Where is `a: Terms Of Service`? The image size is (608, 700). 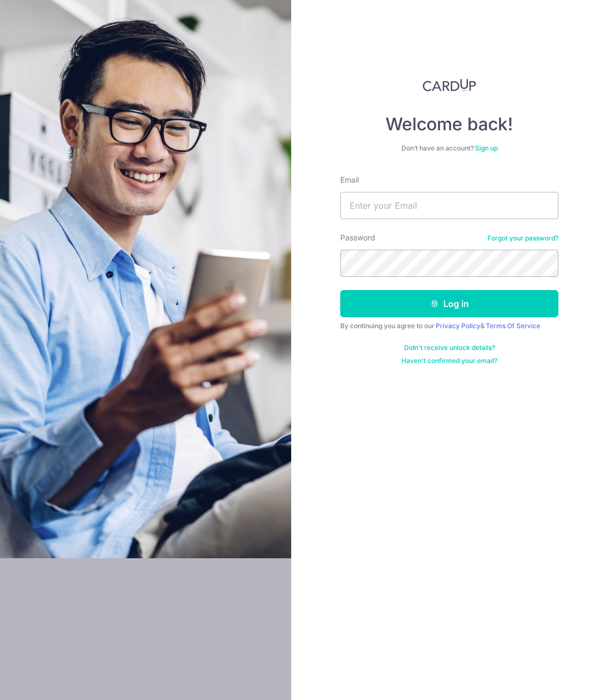
a: Terms Of Service is located at coordinates (514, 326).